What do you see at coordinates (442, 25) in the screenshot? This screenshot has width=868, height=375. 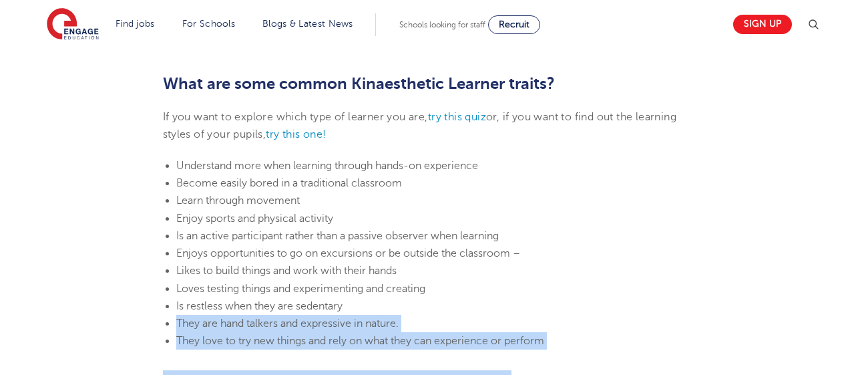 I see `span: Schools looking for staff` at bounding box center [442, 25].